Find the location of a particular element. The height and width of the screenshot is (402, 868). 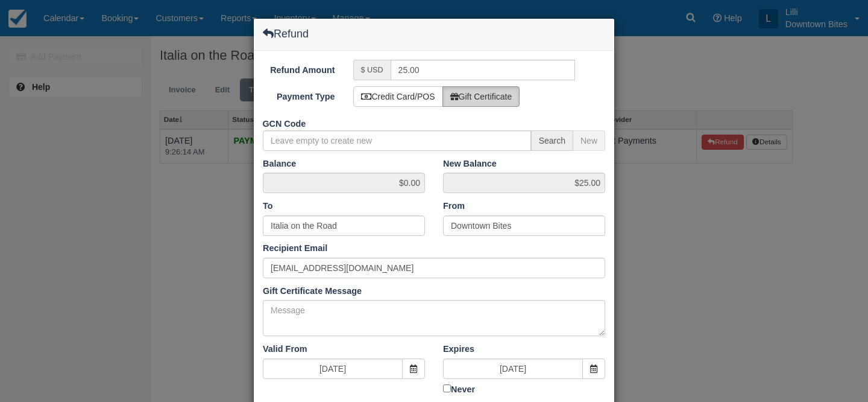

label: Refund Amount is located at coordinates (299, 68).